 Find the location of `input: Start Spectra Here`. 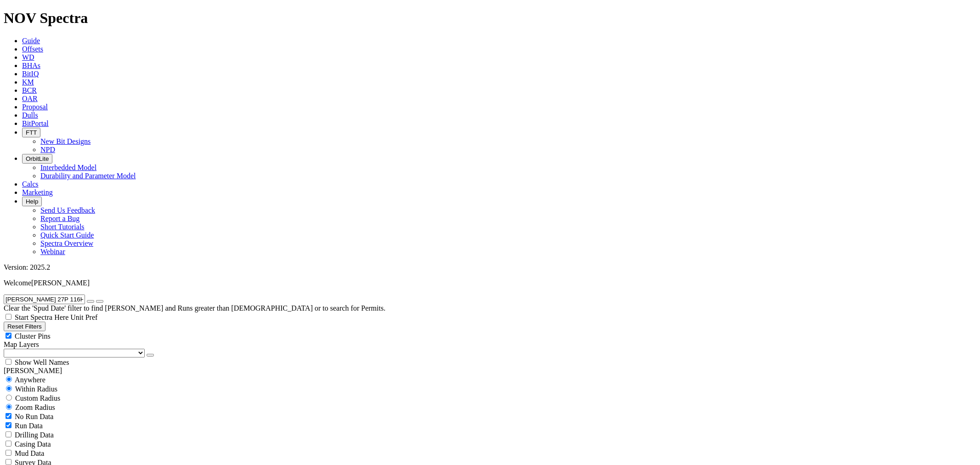

input: Start Spectra Here is located at coordinates (9, 317).